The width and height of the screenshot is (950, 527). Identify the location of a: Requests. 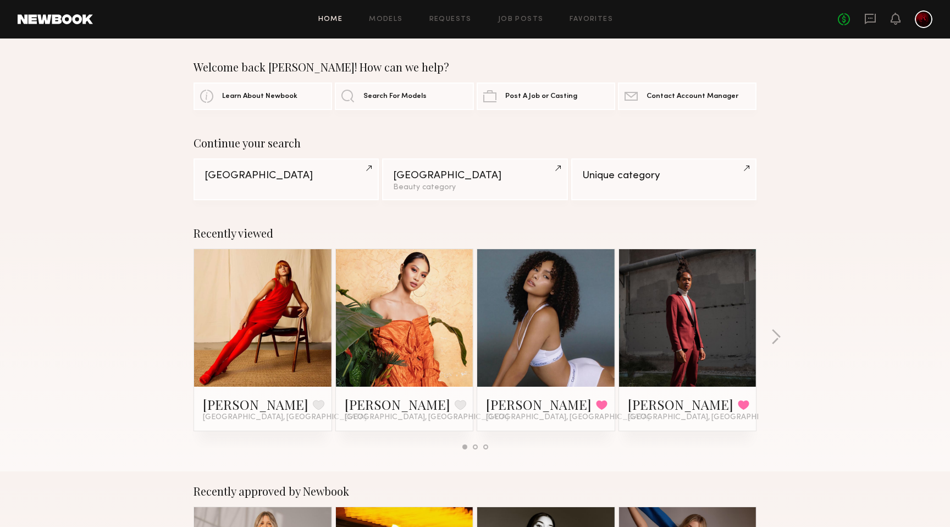
(450, 19).